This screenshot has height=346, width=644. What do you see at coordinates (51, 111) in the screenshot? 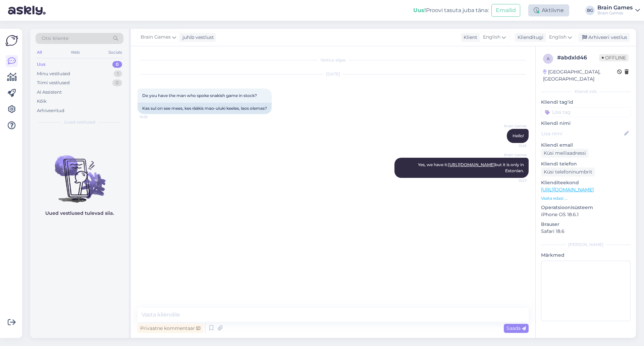
I see `div: Arhiveeritud` at bounding box center [51, 111].